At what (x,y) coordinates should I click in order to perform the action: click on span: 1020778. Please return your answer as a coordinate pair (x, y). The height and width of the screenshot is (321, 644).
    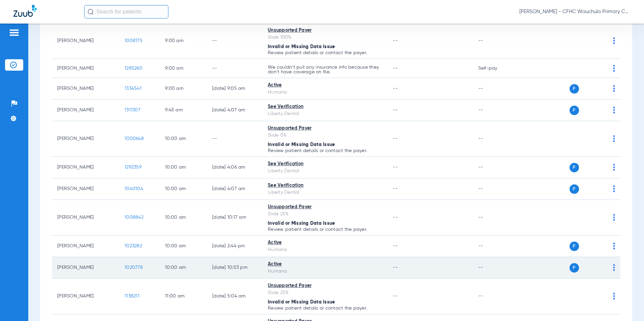
    Looking at the image, I should click on (134, 268).